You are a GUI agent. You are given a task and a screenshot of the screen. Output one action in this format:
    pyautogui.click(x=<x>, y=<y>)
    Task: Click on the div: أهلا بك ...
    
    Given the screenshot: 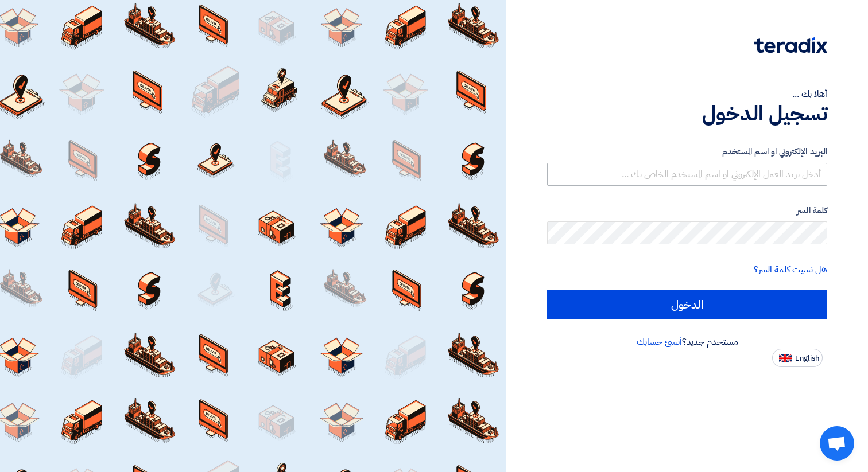 What is the action you would take?
    pyautogui.click(x=687, y=94)
    